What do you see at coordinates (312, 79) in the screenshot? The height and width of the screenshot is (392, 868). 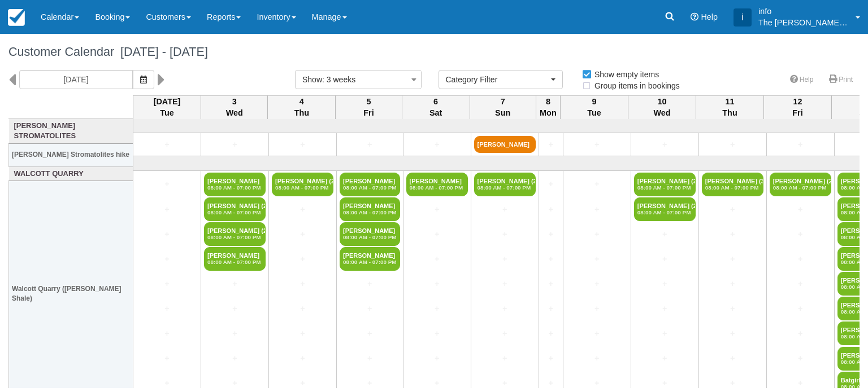 I see `span: Show` at bounding box center [312, 79].